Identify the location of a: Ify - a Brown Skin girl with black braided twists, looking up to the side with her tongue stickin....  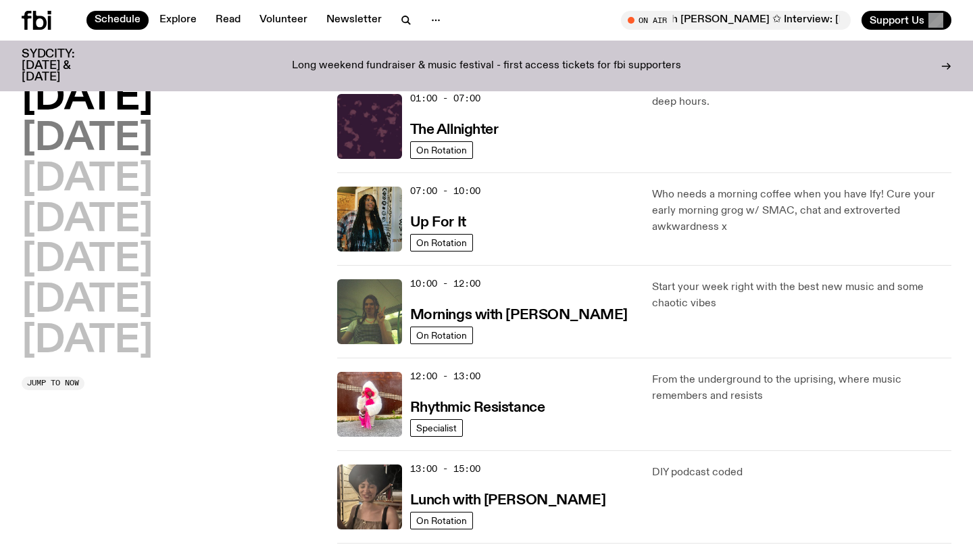
(370, 219).